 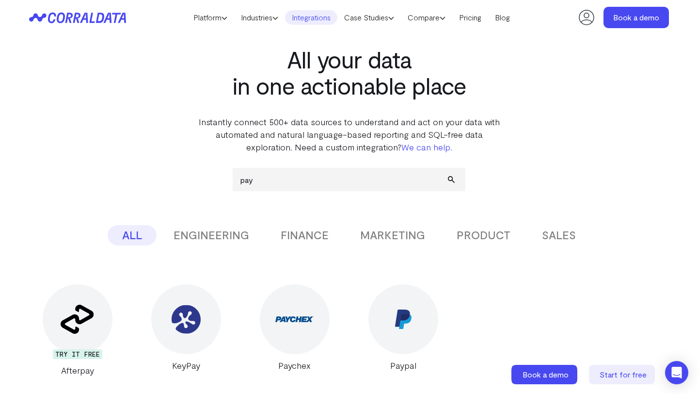 What do you see at coordinates (294, 365) in the screenshot?
I see `div: Paychex` at bounding box center [294, 365].